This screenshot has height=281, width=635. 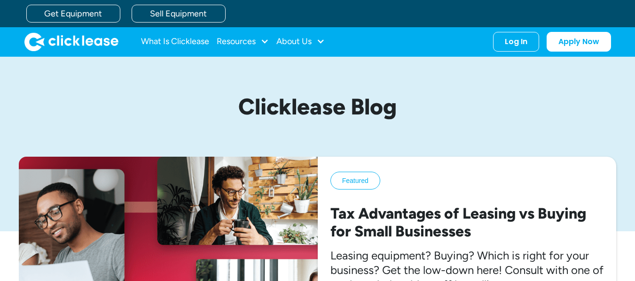 I want to click on div: Featured, so click(x=355, y=181).